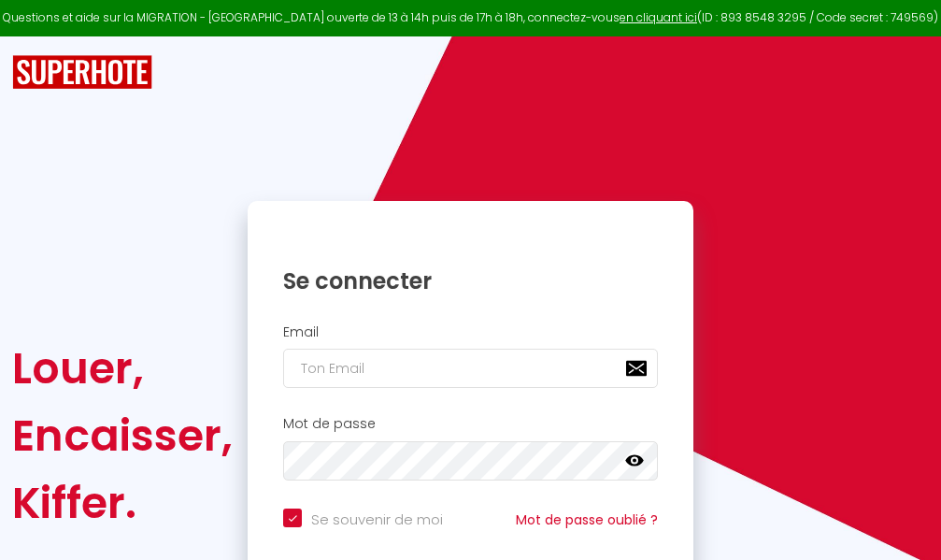  What do you see at coordinates (82, 72) in the screenshot?
I see `img: SuperHote logo` at bounding box center [82, 72].